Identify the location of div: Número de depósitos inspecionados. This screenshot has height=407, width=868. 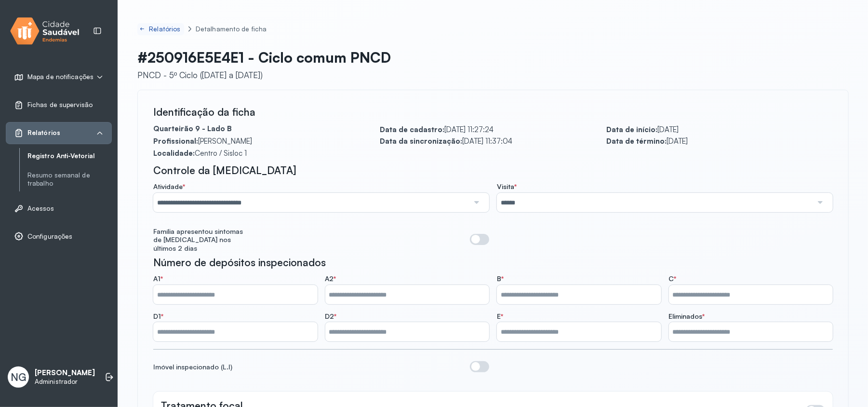
(493, 262).